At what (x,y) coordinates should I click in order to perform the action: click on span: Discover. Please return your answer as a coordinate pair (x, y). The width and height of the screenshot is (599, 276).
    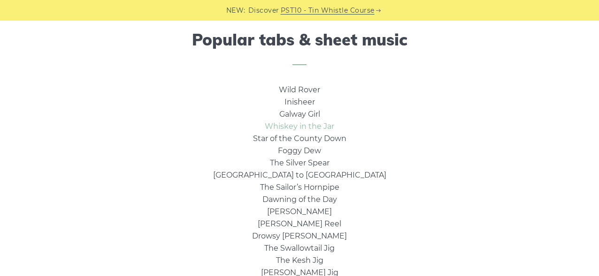
    Looking at the image, I should click on (264, 10).